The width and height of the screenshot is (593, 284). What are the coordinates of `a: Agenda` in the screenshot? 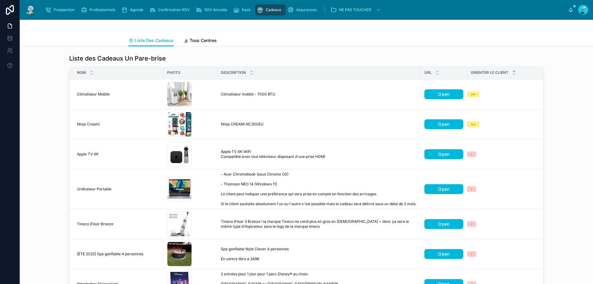 It's located at (133, 10).